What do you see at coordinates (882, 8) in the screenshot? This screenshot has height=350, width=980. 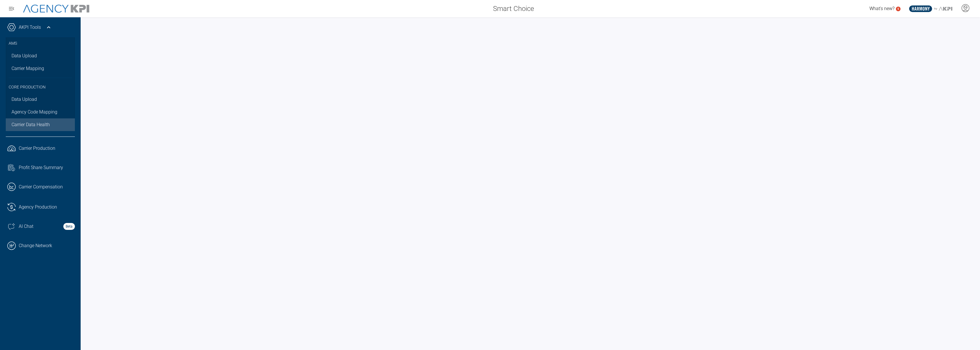 I see `span: What's new?` at bounding box center [882, 8].